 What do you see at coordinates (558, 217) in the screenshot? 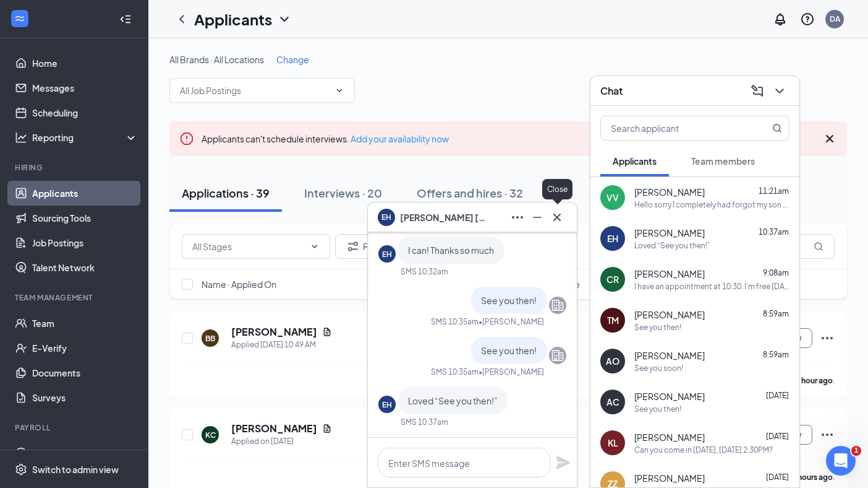
I see `button: Cross` at bounding box center [558, 217].